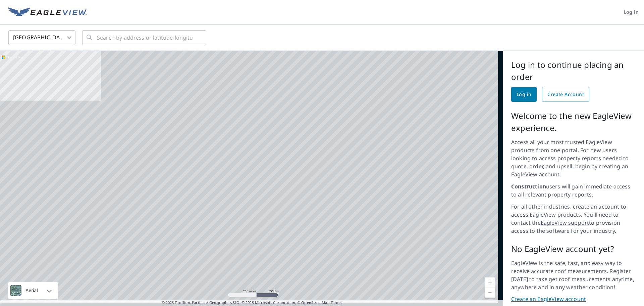  Describe the element at coordinates (48, 13) in the screenshot. I see `img: EV Logo` at that location.